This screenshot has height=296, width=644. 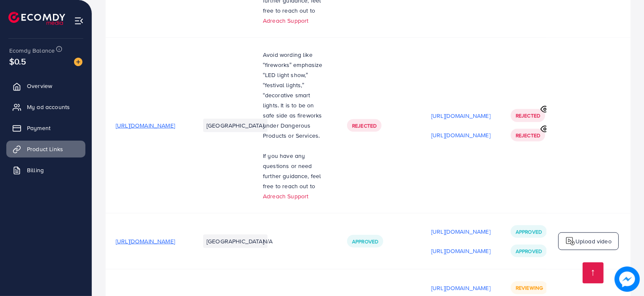 What do you see at coordinates (45, 149) in the screenshot?
I see `span: Product Links` at bounding box center [45, 149].